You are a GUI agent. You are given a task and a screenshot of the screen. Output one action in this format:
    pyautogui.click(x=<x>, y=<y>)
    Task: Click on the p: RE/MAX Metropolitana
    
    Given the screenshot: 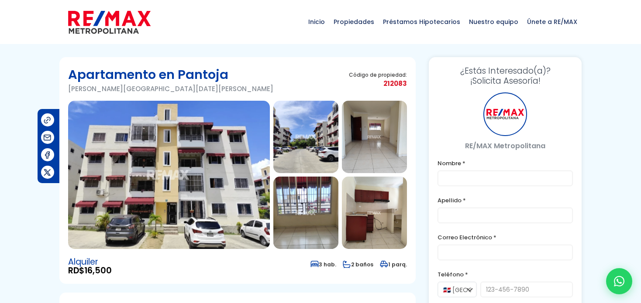 What is the action you would take?
    pyautogui.click(x=505, y=146)
    